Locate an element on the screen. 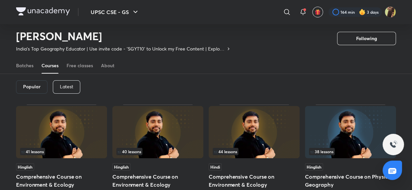 This screenshot has width=412, height=190. span: Following is located at coordinates (367, 38).